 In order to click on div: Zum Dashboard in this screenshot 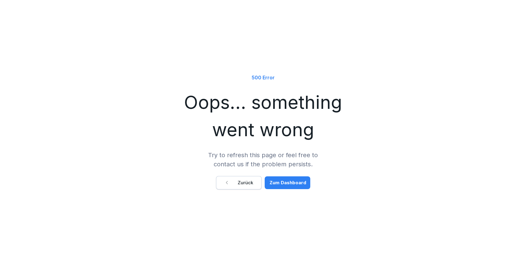, I will do `click(288, 183)`.